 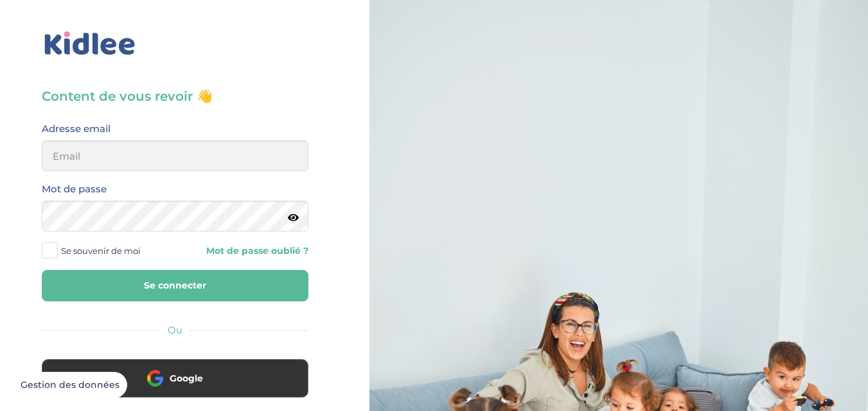 I want to click on label: Adresse email, so click(x=75, y=129).